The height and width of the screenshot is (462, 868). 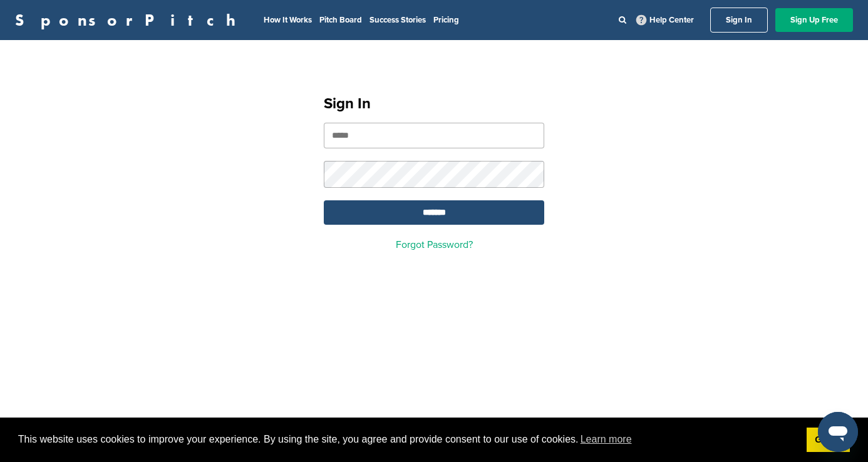 I want to click on a: Pitch Board, so click(x=341, y=20).